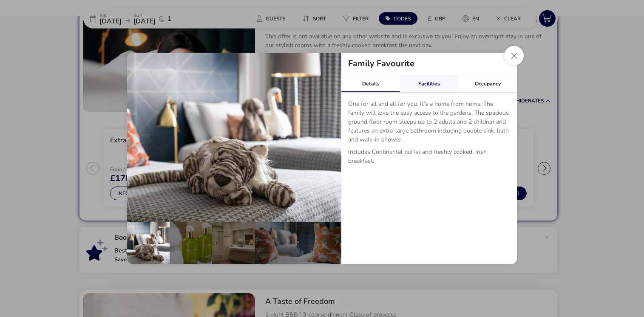 The image size is (644, 317). I want to click on div: Occupancy, so click(487, 84).